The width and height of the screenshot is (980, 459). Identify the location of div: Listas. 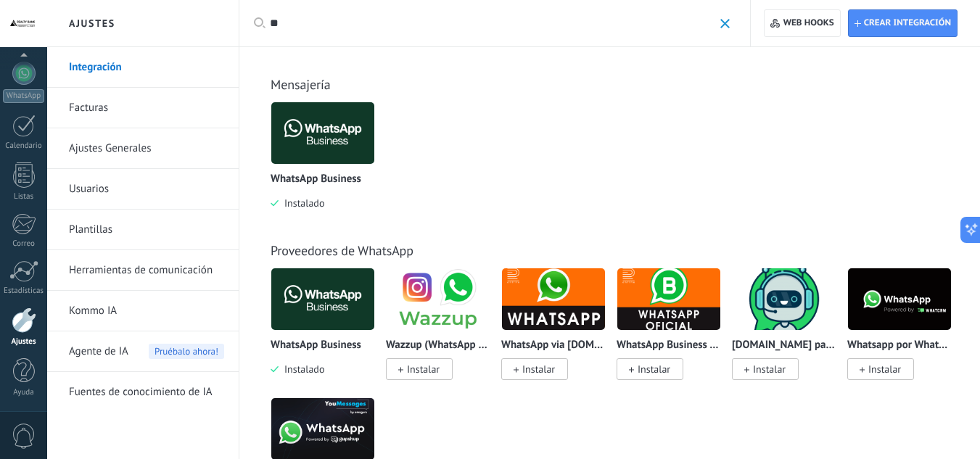
(24, 197).